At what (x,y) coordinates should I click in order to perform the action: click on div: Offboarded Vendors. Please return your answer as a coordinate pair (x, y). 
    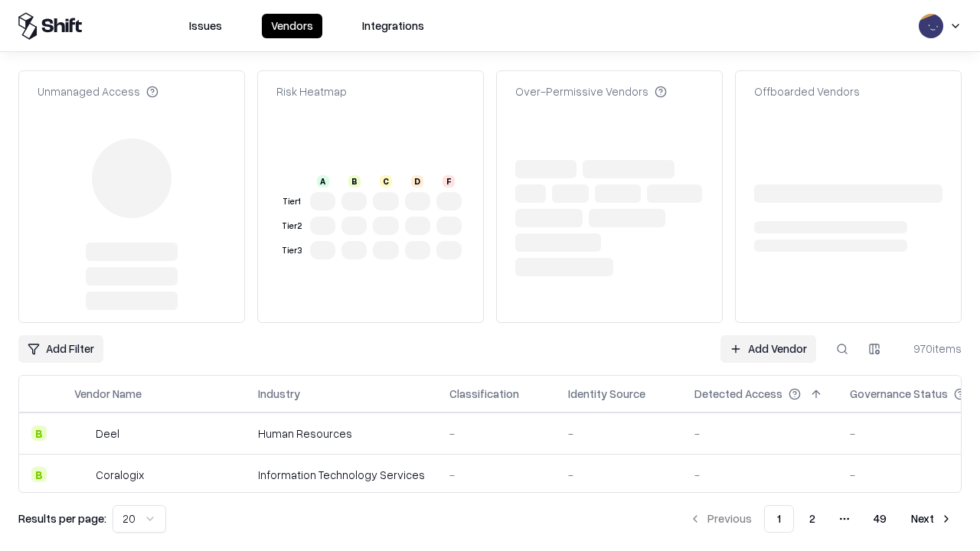
    Looking at the image, I should click on (807, 91).